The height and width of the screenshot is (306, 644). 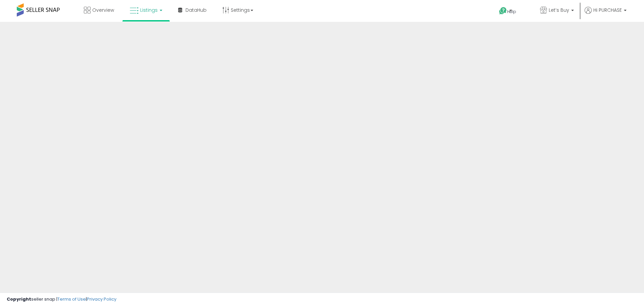 I want to click on a: Privacy Policy, so click(x=102, y=299).